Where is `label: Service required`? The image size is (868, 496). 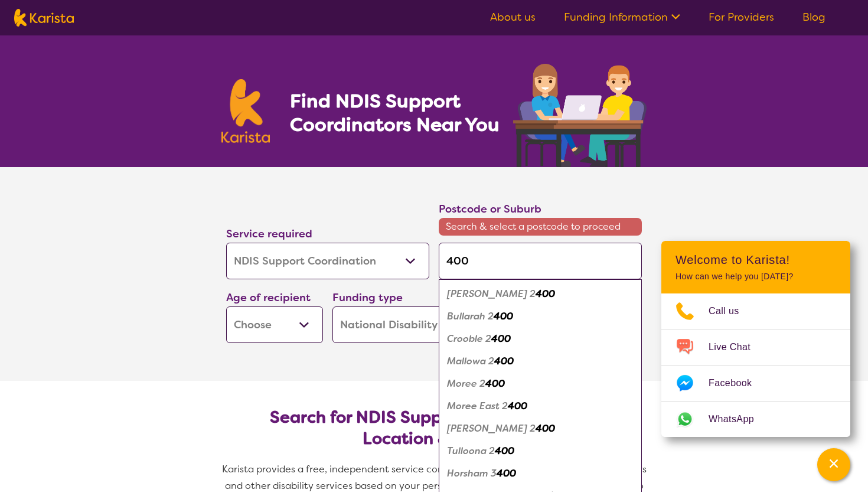 label: Service required is located at coordinates (269, 234).